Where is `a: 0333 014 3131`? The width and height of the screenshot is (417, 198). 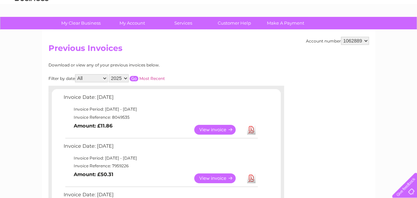
a: 0333 014 3131 is located at coordinates (313, 7).